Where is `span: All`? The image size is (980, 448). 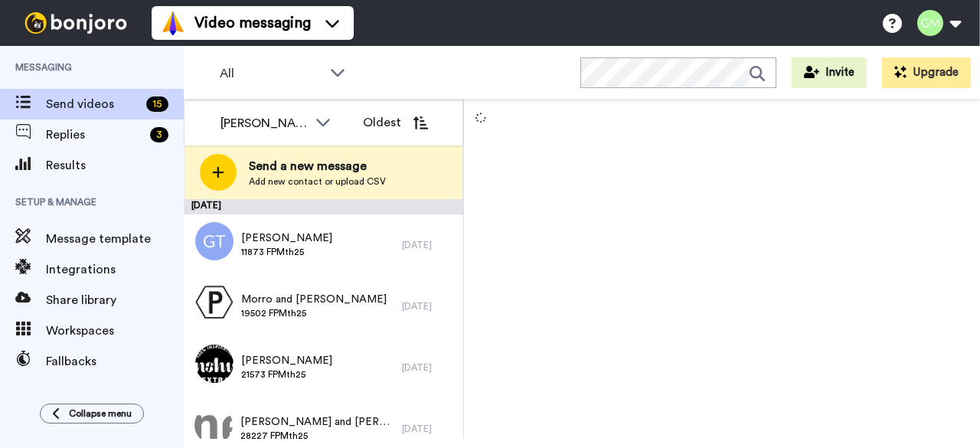
span: All is located at coordinates (271, 73).